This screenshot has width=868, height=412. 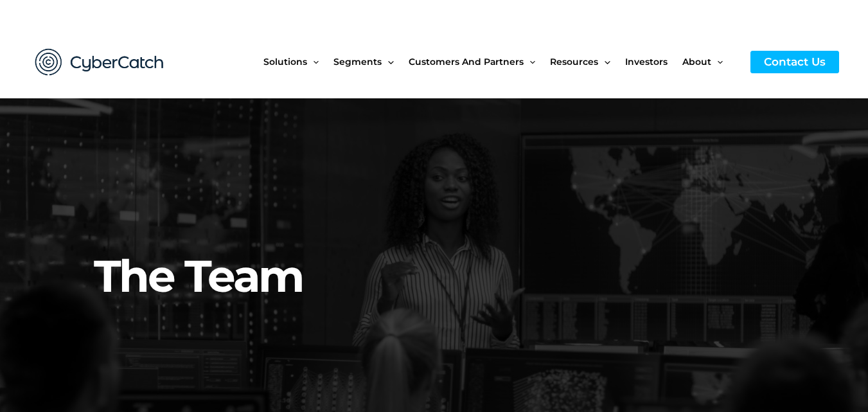 What do you see at coordinates (574, 62) in the screenshot?
I see `span: Resources` at bounding box center [574, 62].